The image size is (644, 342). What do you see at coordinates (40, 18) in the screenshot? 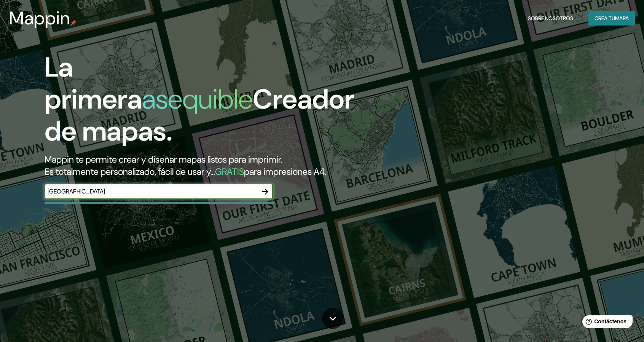
I see `font: Mappin` at bounding box center [40, 18].